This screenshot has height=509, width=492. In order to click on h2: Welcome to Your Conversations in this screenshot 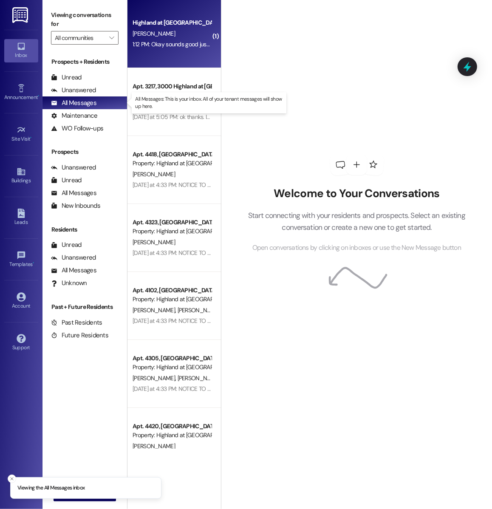, I will do `click(357, 194)`.